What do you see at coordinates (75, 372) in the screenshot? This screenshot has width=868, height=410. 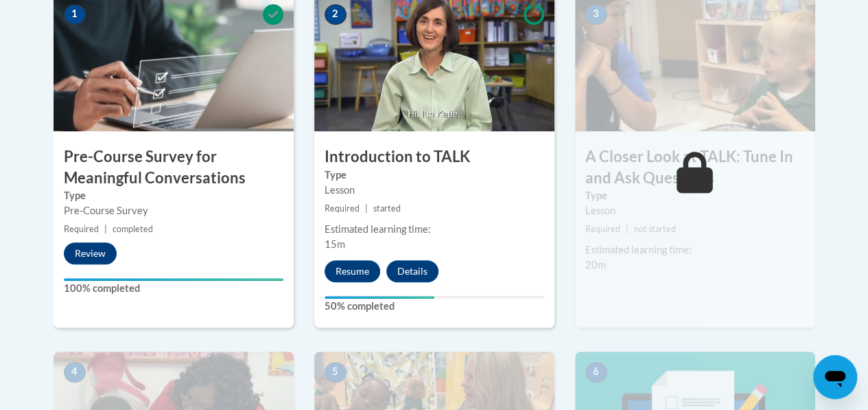 I see `span: 4` at bounding box center [75, 372].